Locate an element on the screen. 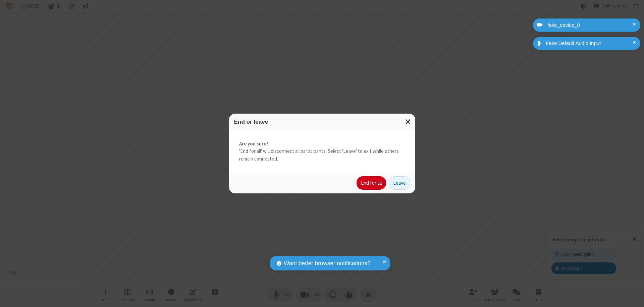  button: End for all is located at coordinates (371, 183).